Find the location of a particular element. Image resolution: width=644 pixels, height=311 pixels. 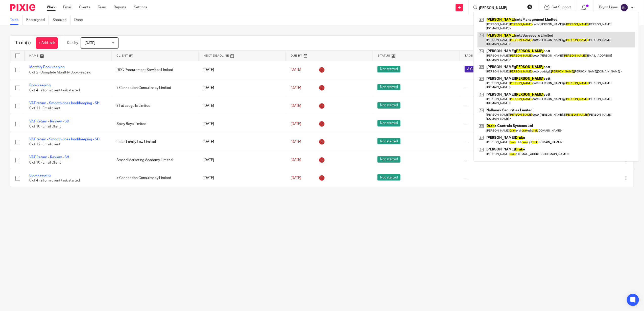

input: Search is located at coordinates (501, 8).